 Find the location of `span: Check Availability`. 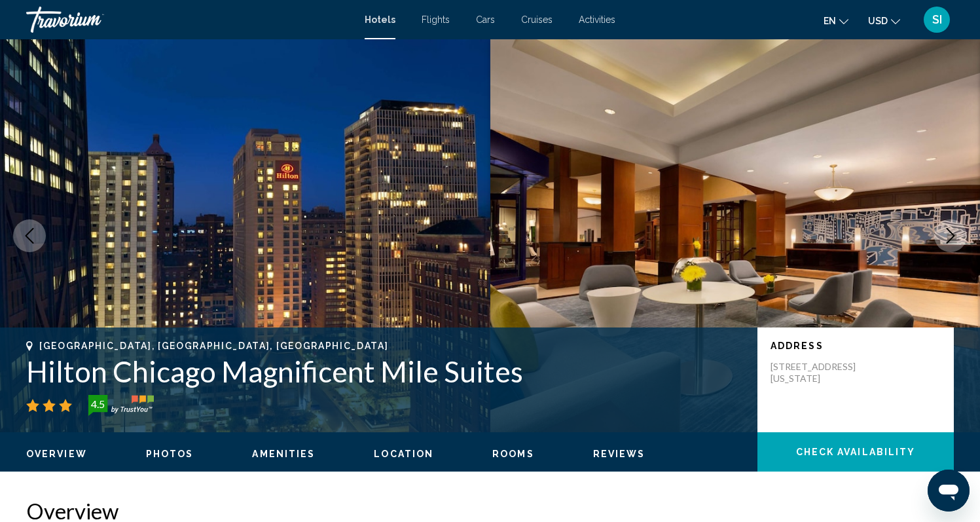

span: Check Availability is located at coordinates (855, 452).